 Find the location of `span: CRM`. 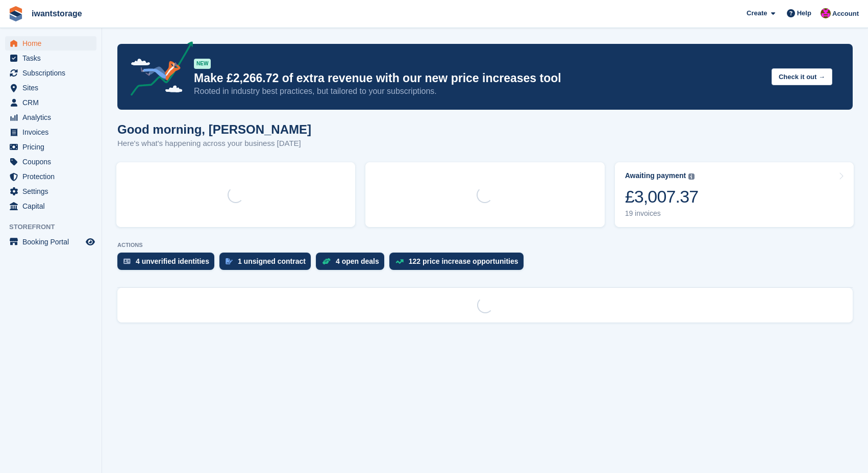

span: CRM is located at coordinates (53, 102).